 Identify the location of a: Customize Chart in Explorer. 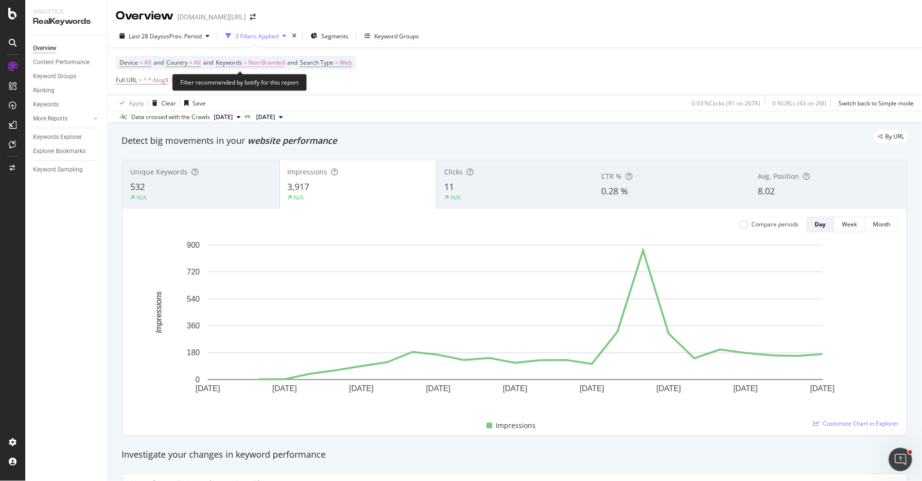
(856, 423).